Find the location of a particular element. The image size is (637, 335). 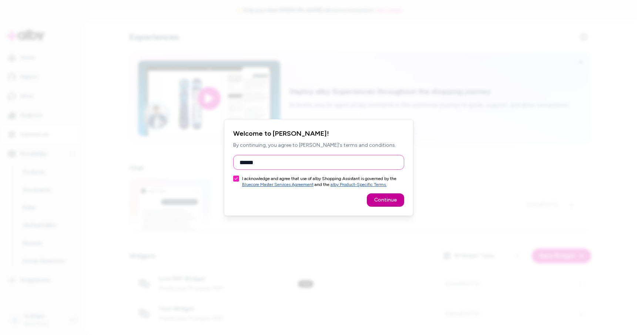

button: Continue is located at coordinates (385, 200).